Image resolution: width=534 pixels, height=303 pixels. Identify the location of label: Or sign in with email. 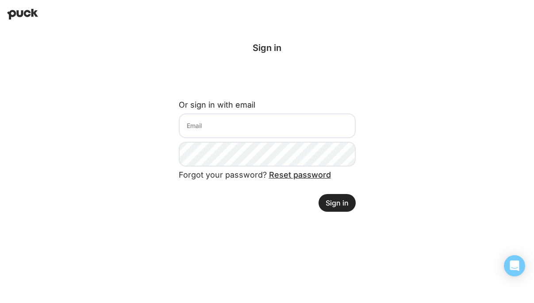
(217, 104).